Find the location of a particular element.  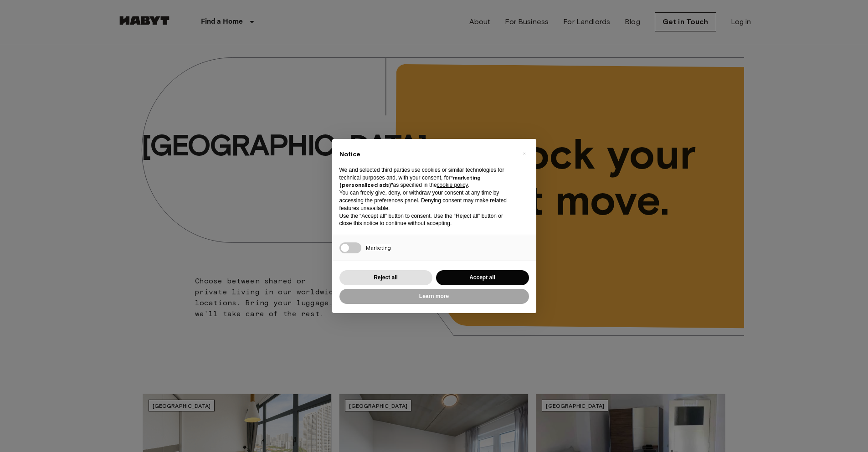

p: We and selected third parties use cookies or similar technologies for technical purposes and, wit... is located at coordinates (427, 178).